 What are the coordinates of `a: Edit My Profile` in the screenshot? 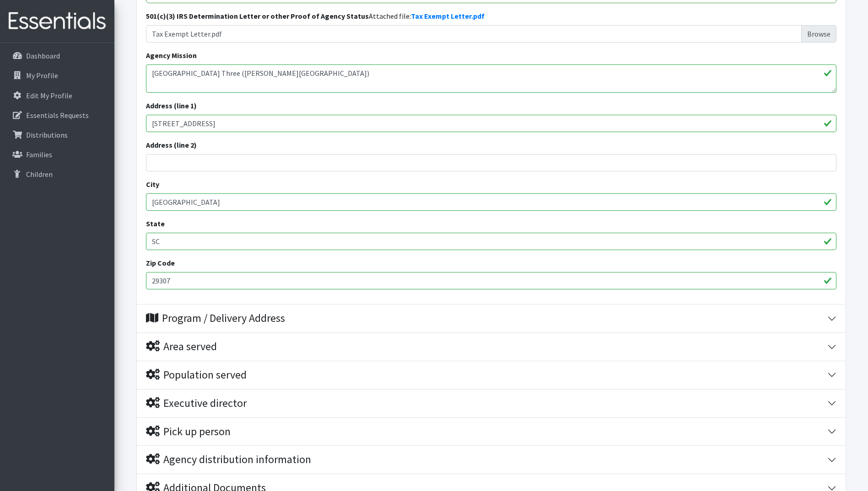 It's located at (57, 95).